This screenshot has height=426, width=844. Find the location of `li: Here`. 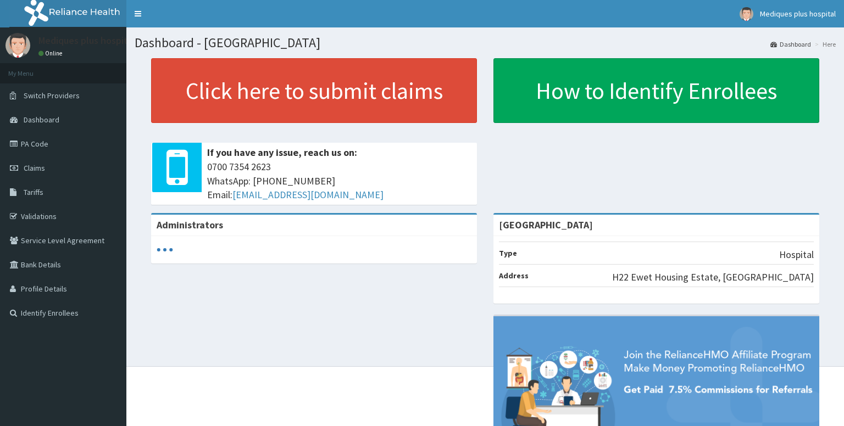

li: Here is located at coordinates (824, 44).